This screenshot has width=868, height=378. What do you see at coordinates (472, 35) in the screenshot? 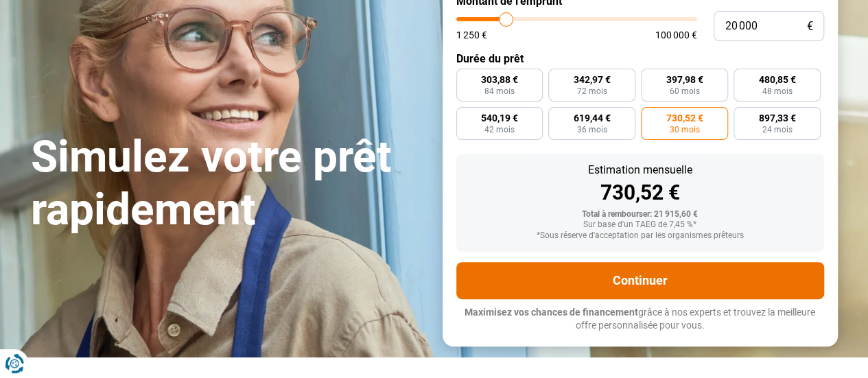
I see `span: 1 250 €` at bounding box center [472, 35].